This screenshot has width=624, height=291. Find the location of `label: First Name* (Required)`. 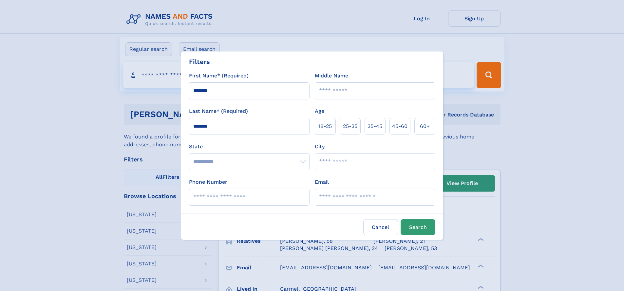

label: First Name* (Required) is located at coordinates (219, 76).